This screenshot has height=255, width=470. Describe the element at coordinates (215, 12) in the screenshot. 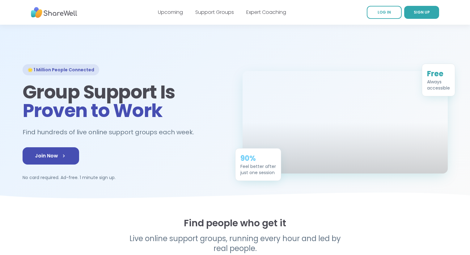

I see `a: Support Groups` at that location.